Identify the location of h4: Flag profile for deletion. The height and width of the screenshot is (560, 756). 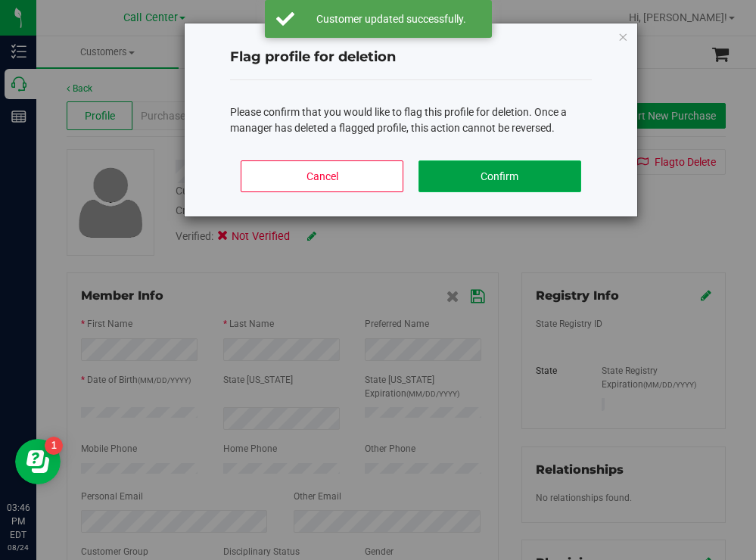
(411, 57).